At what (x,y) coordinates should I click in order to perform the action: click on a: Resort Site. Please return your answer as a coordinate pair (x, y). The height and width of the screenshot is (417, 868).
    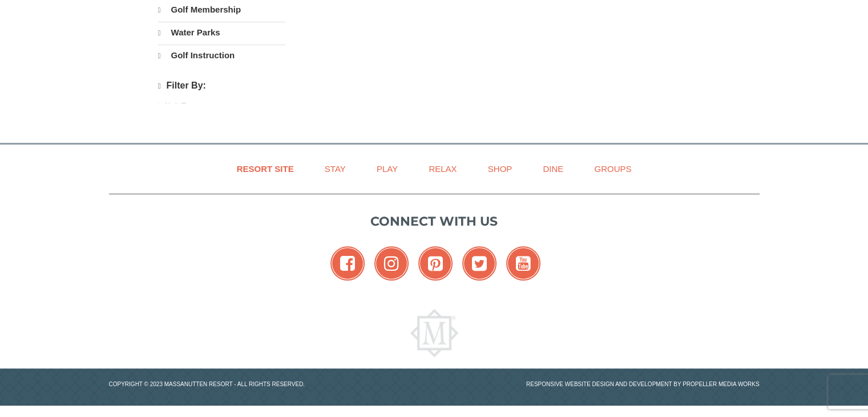
    Looking at the image, I should click on (265, 168).